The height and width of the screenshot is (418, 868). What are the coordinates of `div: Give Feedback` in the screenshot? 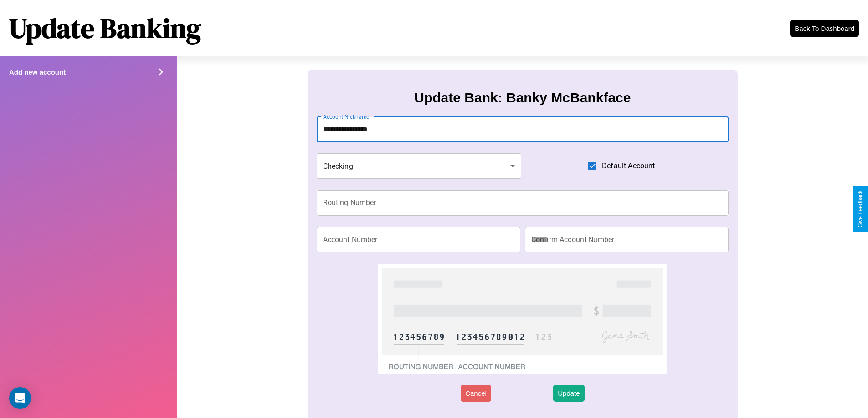 It's located at (860, 209).